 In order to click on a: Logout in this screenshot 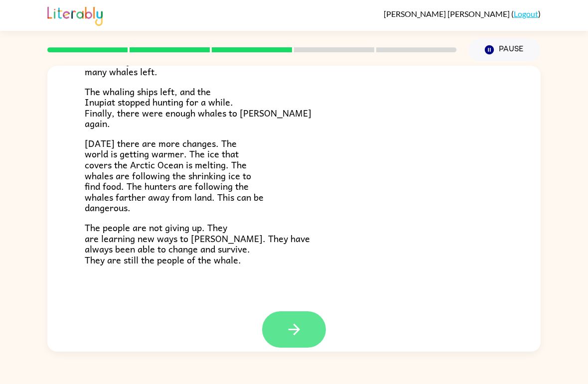, I will do `click(526, 14)`.